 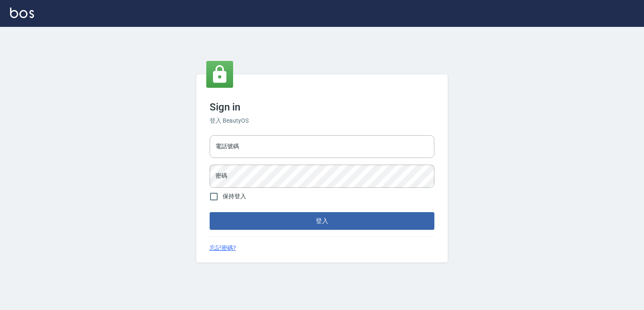 What do you see at coordinates (22, 13) in the screenshot?
I see `img: Logo` at bounding box center [22, 13].